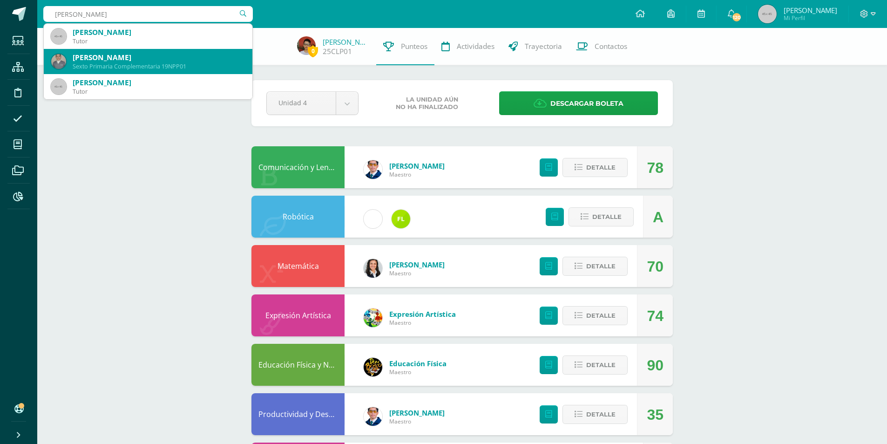 Image resolution: width=887 pixels, height=444 pixels. What do you see at coordinates (578, 103) in the screenshot?
I see `a: Descargar boleta` at bounding box center [578, 103].